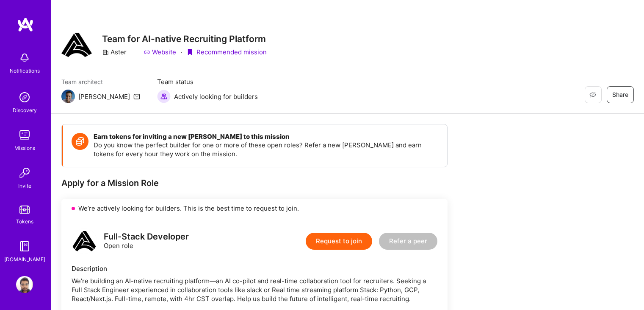  What do you see at coordinates (159, 52) in the screenshot?
I see `a: Website` at bounding box center [159, 52].